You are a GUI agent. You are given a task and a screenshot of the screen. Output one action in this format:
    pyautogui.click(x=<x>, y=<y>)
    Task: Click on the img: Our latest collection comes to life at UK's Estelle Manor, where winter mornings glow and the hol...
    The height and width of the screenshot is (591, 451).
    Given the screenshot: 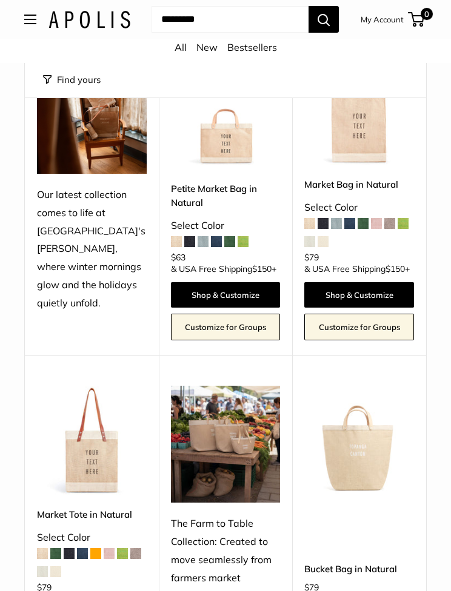 What is the action you would take?
    pyautogui.click(x=91, y=115)
    